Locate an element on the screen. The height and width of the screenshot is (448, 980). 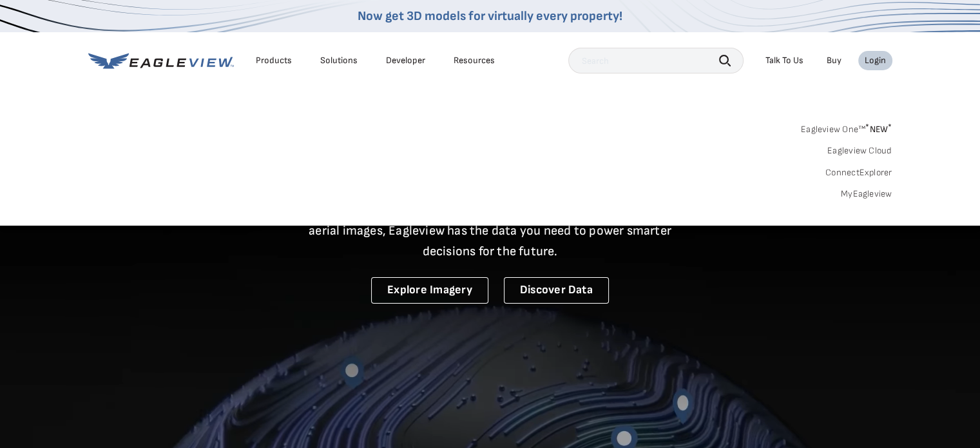
a: ConnectExplorer is located at coordinates (859, 173).